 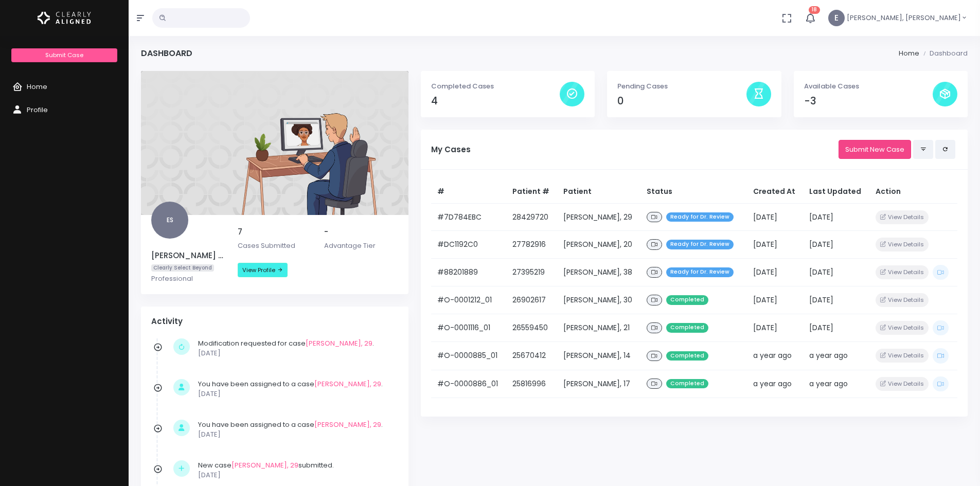 What do you see at coordinates (531, 192) in the screenshot?
I see `th: Patient #` at bounding box center [531, 192].